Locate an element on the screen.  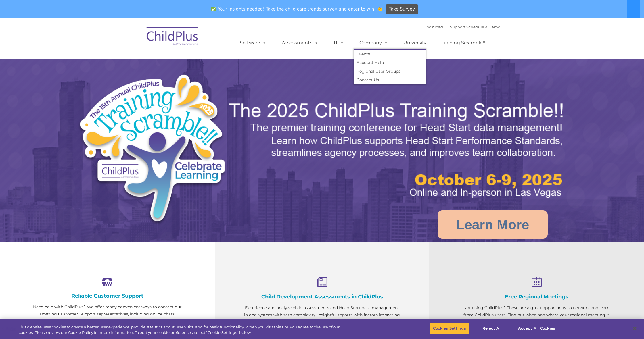
h4: Reliable Customer Support is located at coordinates (107, 296).